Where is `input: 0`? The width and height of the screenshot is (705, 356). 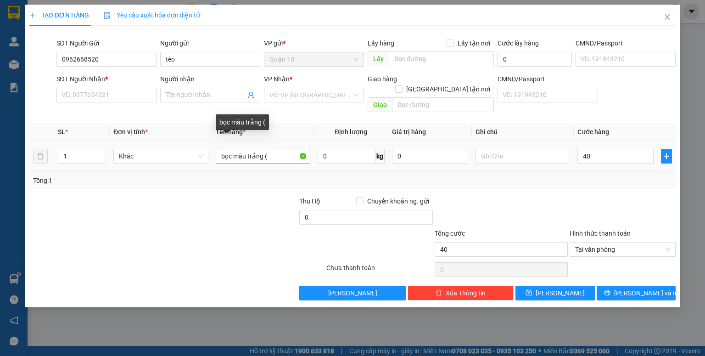
input: 0 is located at coordinates (430, 156).